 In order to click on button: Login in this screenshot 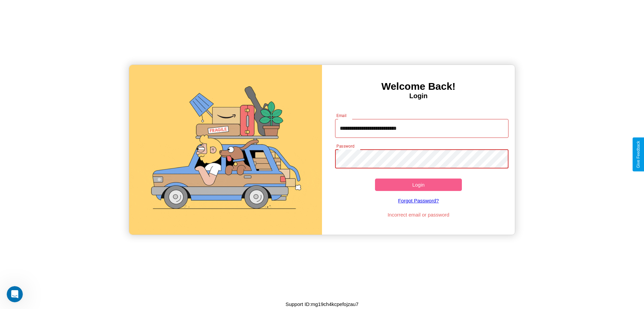, I will do `click(418, 185)`.